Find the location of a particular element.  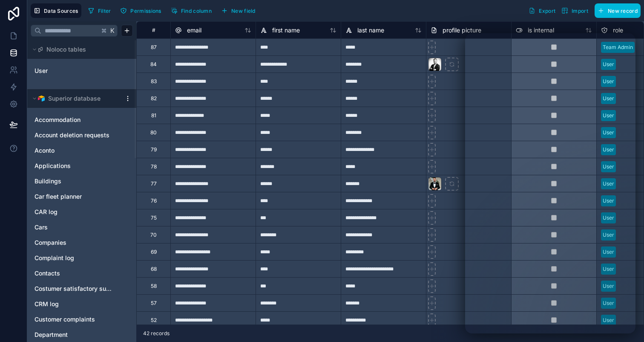

a: Account deletion requests is located at coordinates (73, 135).